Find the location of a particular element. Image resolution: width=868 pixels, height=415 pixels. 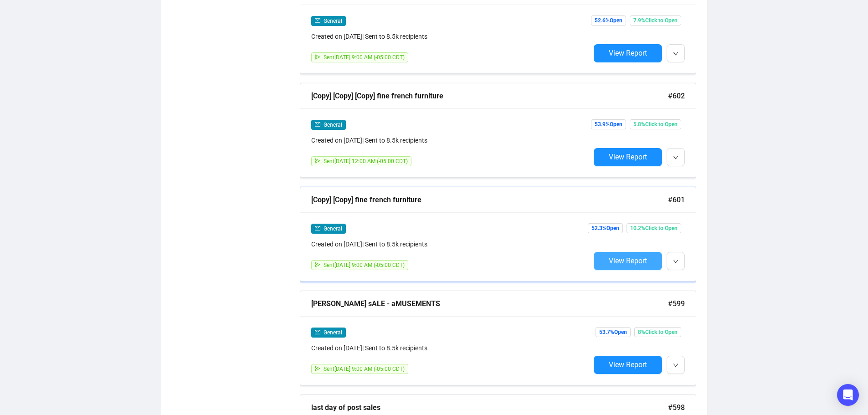

div: Open Intercom Messenger is located at coordinates (848, 395).